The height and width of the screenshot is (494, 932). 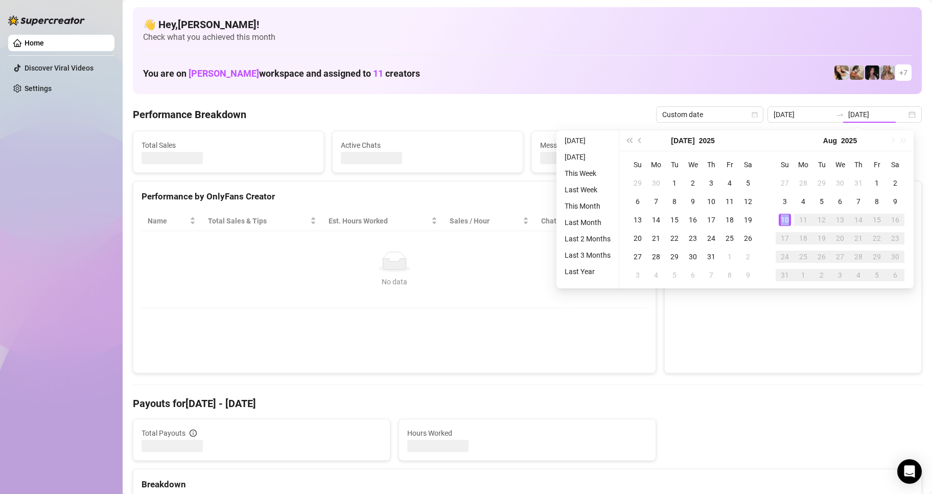 I want to click on img: Kenzie (@dmaxkenz), so click(x=888, y=73).